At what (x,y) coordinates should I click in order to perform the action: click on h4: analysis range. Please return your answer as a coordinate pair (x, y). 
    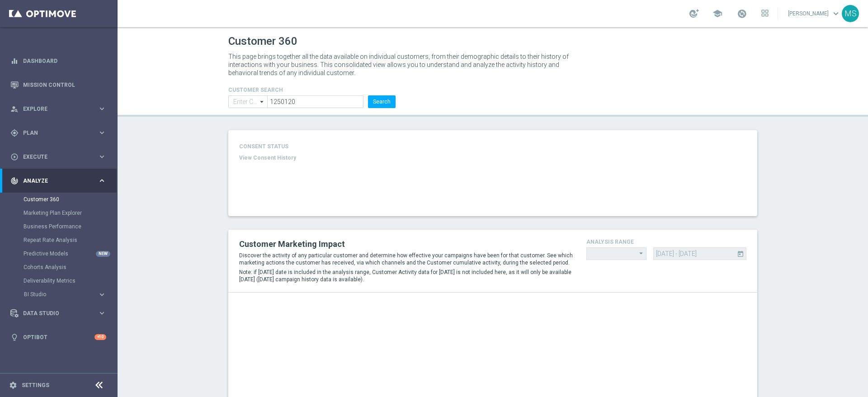
    Looking at the image, I should click on (666, 242).